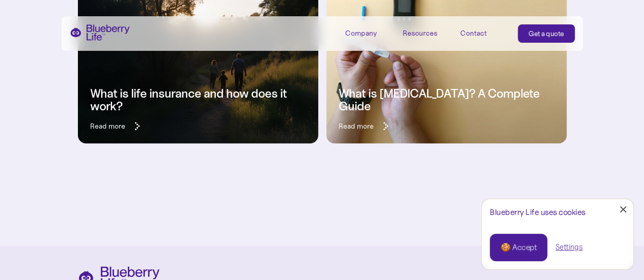 This screenshot has height=280, width=644. What do you see at coordinates (558, 212) in the screenshot?
I see `div: Blueberry Life uses cookies` at bounding box center [558, 212].